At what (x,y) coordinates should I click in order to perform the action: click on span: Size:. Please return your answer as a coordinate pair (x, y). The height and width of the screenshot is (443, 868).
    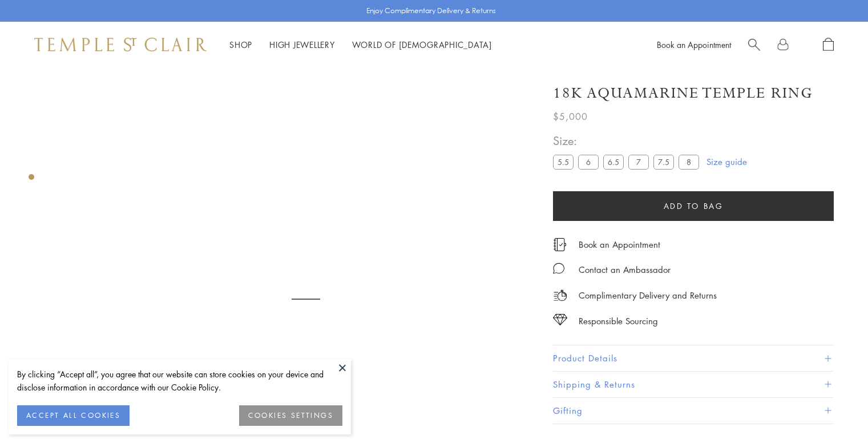
    Looking at the image, I should click on (629, 140).